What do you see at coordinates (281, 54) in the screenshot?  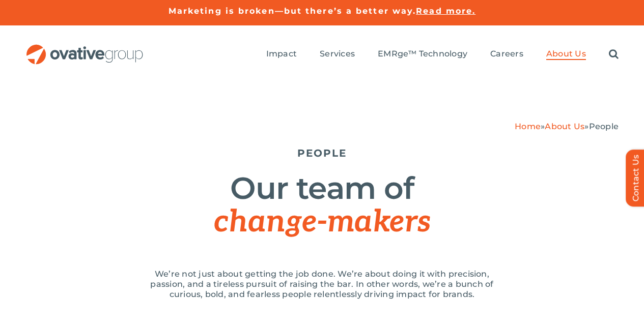 I see `a: Impact` at bounding box center [281, 54].